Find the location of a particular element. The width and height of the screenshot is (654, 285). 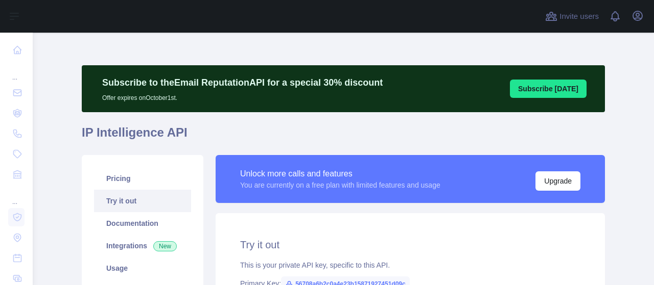

div: This is your private API key, specific to this API. is located at coordinates (410, 266).